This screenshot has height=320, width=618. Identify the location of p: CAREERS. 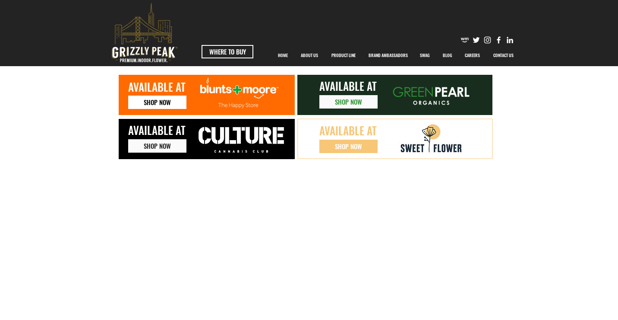
(472, 55).